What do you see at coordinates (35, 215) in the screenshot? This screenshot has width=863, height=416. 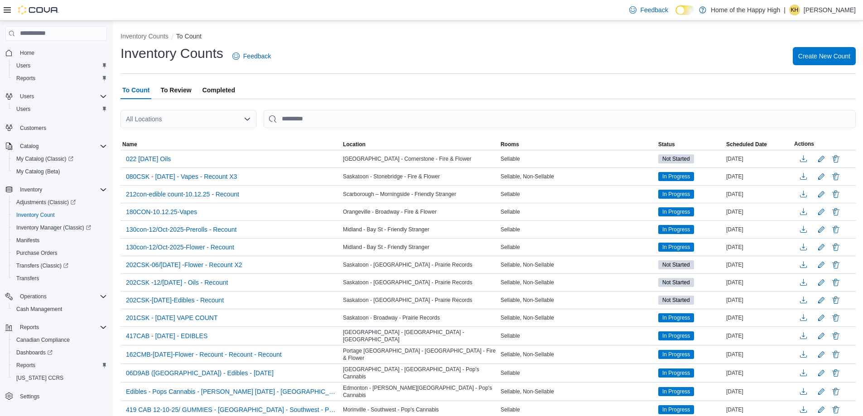 I see `span: Inventory Count` at bounding box center [35, 215].